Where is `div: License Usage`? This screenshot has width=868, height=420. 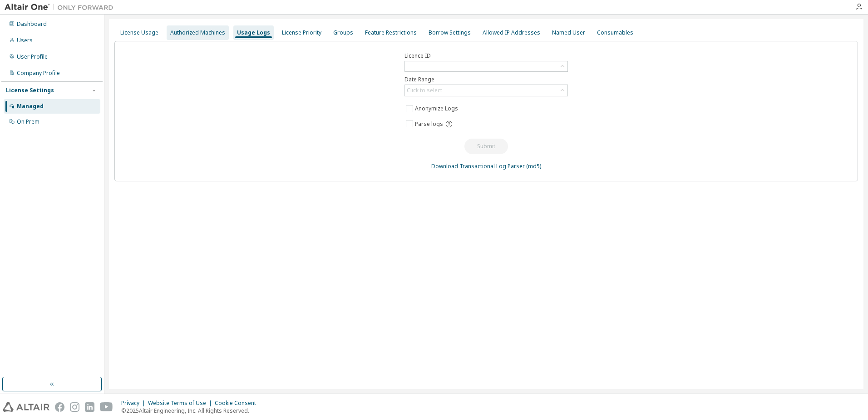
div: License Usage is located at coordinates (139, 33).